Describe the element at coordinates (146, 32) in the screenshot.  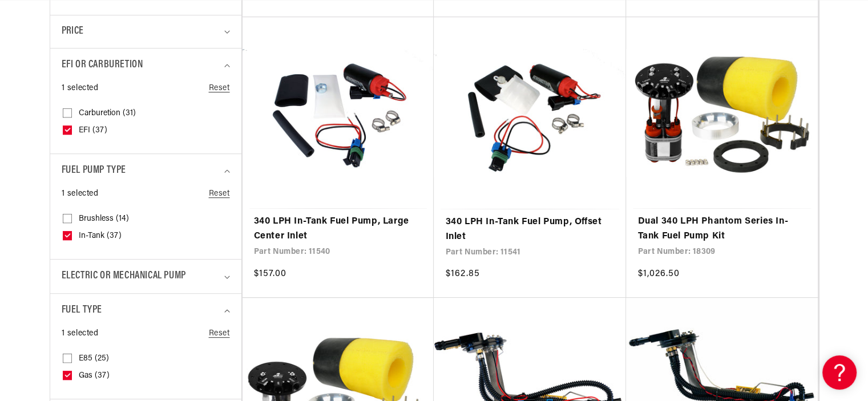
I see `summary: Price` at that location.